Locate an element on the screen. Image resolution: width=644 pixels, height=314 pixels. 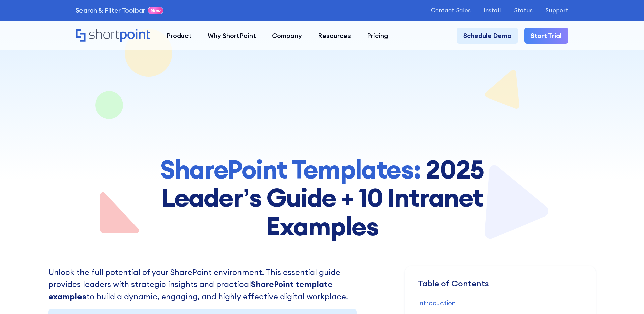
a: Search & Filter Toolbar is located at coordinates (111, 10).